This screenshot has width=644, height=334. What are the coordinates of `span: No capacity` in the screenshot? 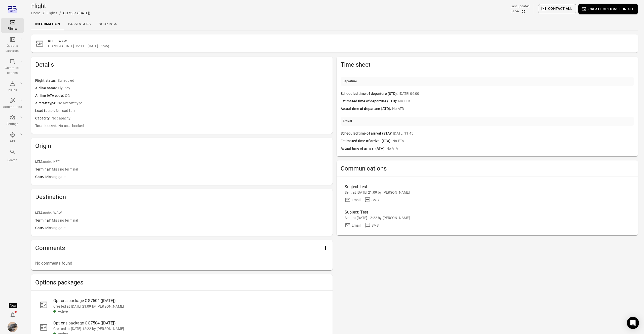 It's located at (190, 119).